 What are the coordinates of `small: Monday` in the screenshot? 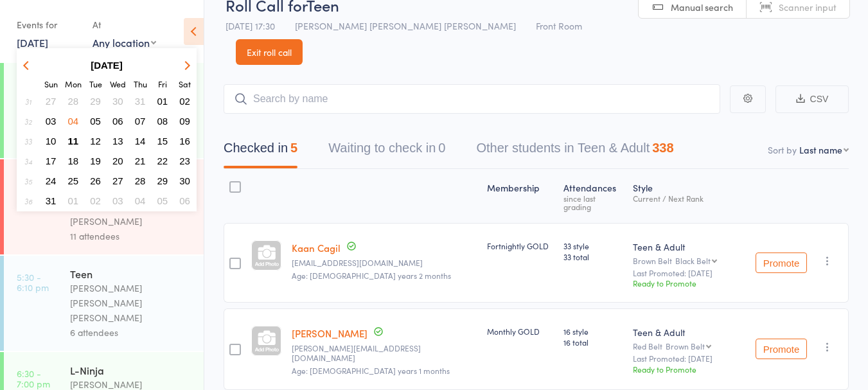 It's located at (73, 84).